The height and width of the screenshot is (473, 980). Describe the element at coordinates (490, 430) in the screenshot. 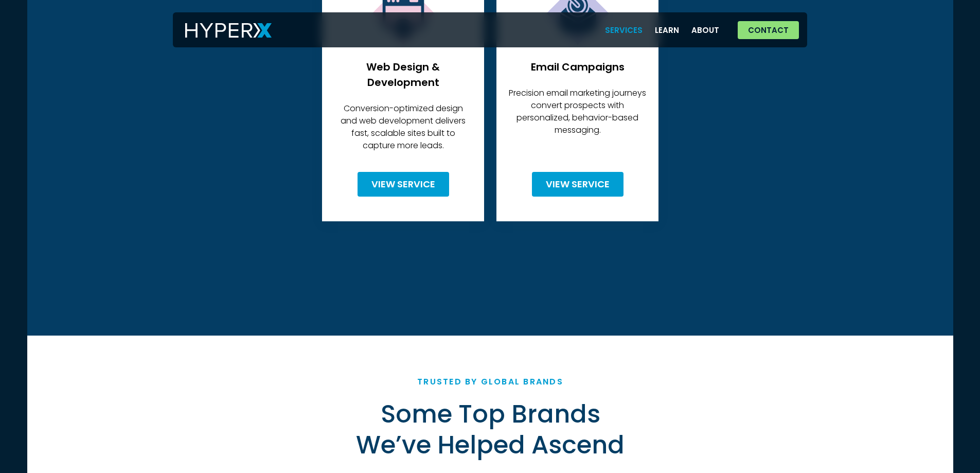

I see `h2: Some Top Brands We’ve Helped Ascend` at that location.